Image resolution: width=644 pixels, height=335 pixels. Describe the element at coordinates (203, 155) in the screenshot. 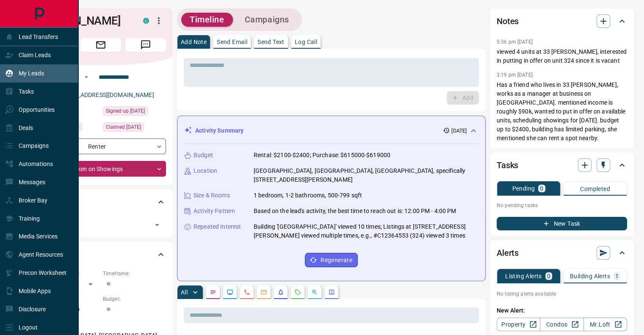

I see `p: Budget` at that location.